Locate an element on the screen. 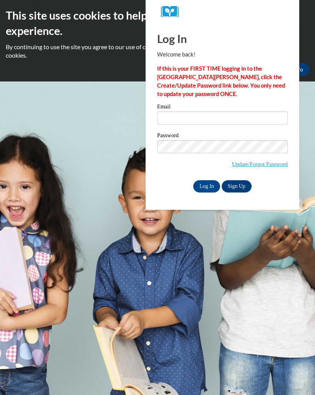  input: Log In is located at coordinates (207, 186).